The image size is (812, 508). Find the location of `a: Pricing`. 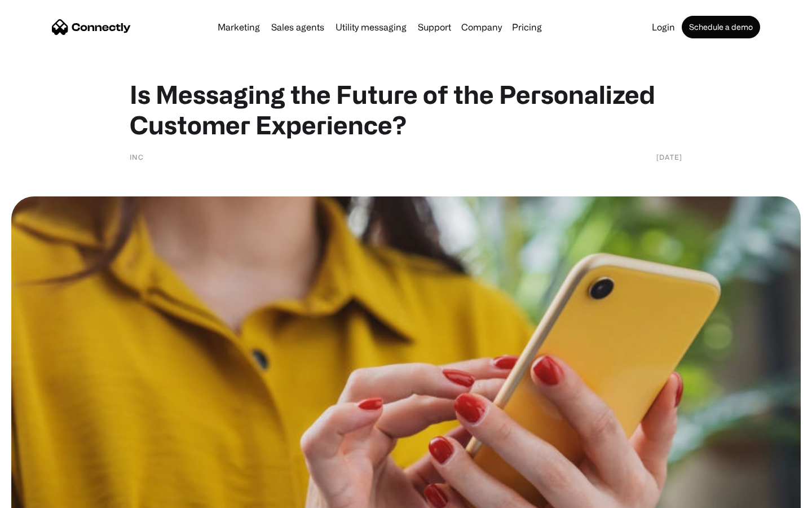

a: Pricing is located at coordinates (526, 27).